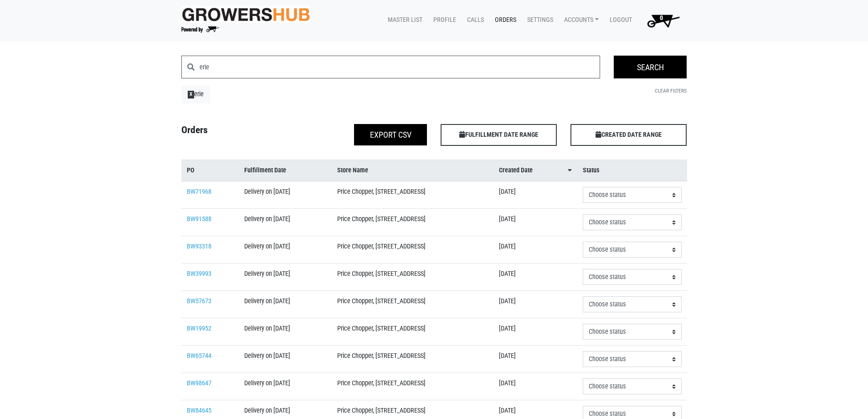 This screenshot has height=419, width=868. What do you see at coordinates (632, 171) in the screenshot?
I see `a: Status` at bounding box center [632, 171].